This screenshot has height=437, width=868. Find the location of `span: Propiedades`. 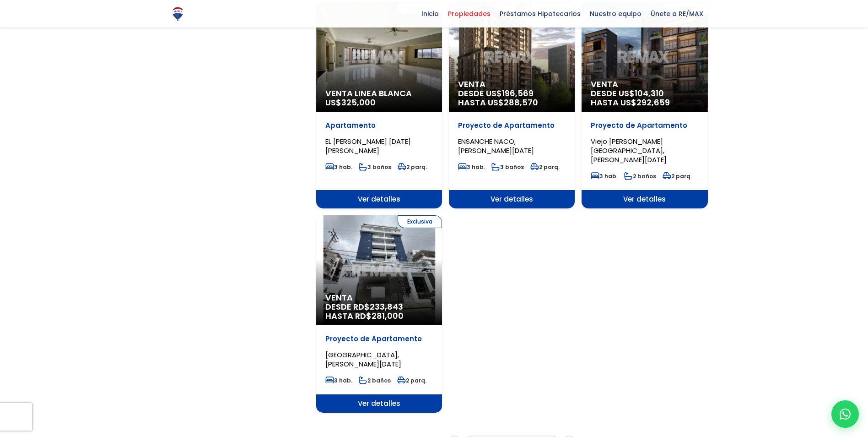

span: Propiedades is located at coordinates (469, 13).